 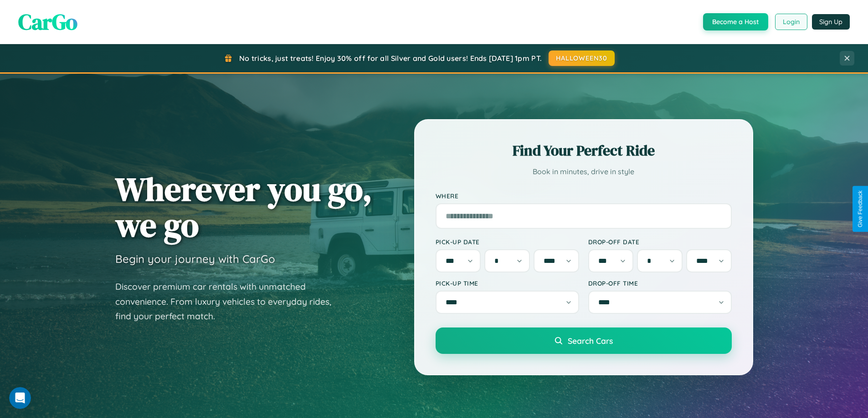 I want to click on h1: Wherever you go, we go, so click(x=243, y=207).